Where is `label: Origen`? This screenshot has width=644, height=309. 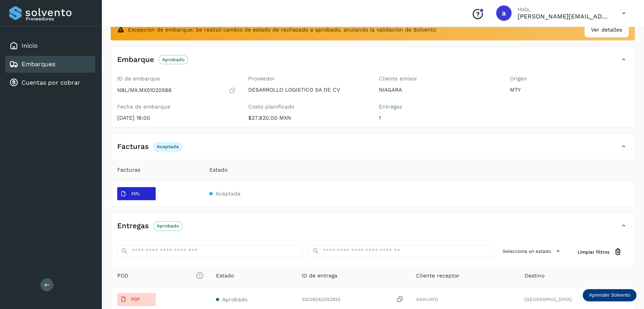 label: Origen is located at coordinates (569, 78).